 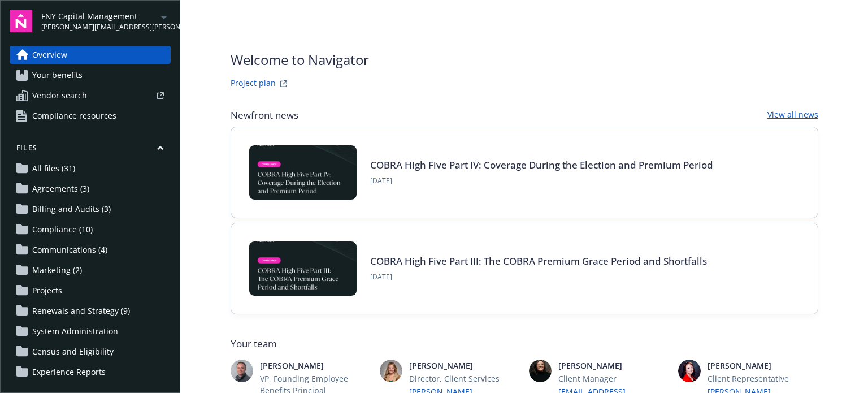 What do you see at coordinates (303, 269) in the screenshot?
I see `a: BLOG-Card Image - Compliance - COBRA High Five Pt 3 - 09-03-25.jpg` at bounding box center [303, 269].